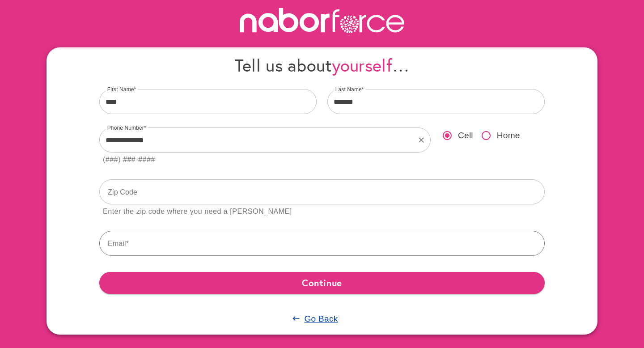 The width and height of the screenshot is (644, 348). I want to click on h4: Tell us about …, so click(322, 65).